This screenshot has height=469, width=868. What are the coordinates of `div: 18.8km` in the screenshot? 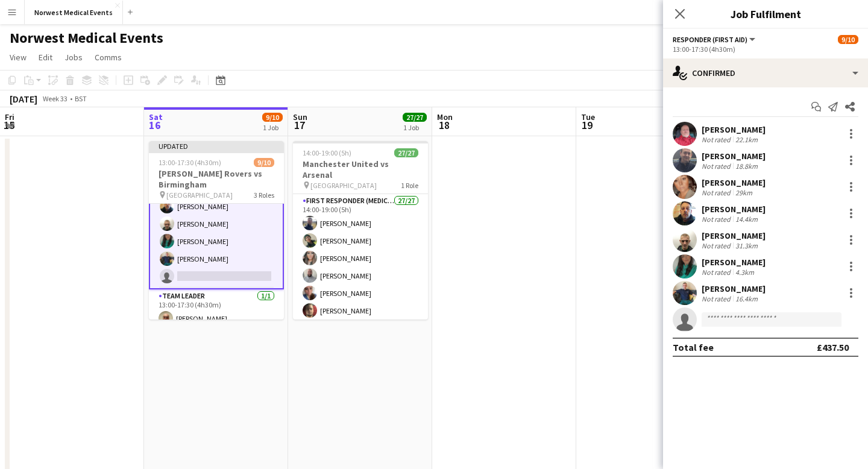 It's located at (746, 166).